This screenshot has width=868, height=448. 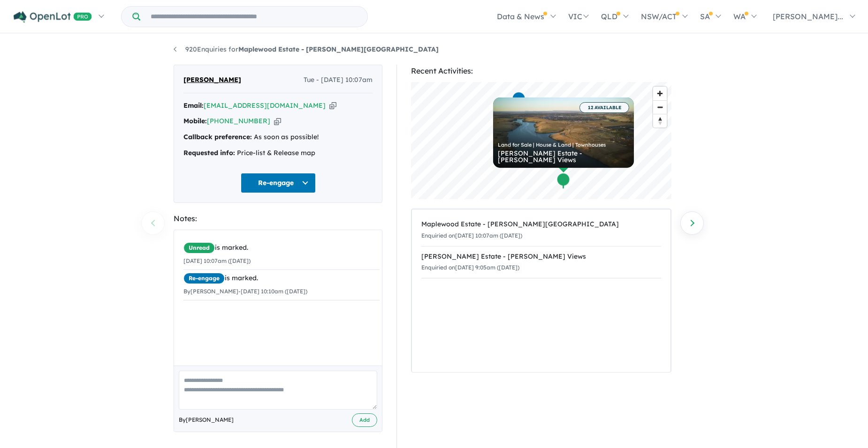 What do you see at coordinates (193, 105) in the screenshot?
I see `strong: Email:` at bounding box center [193, 105].